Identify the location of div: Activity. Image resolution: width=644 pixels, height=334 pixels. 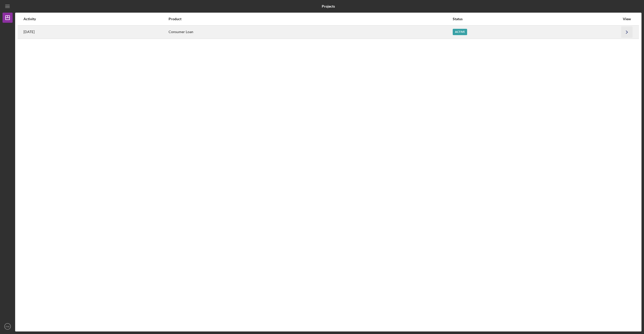
(96, 19).